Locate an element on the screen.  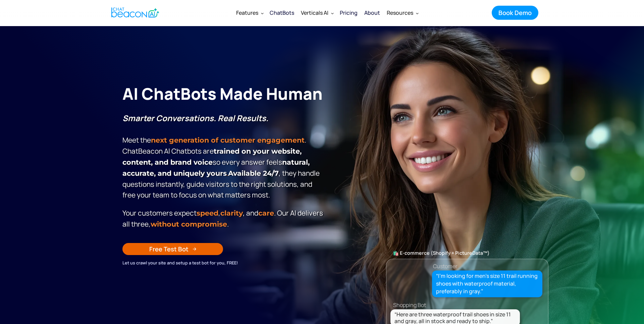
strong: Smarter Conversations. Real Results. is located at coordinates (195, 118).